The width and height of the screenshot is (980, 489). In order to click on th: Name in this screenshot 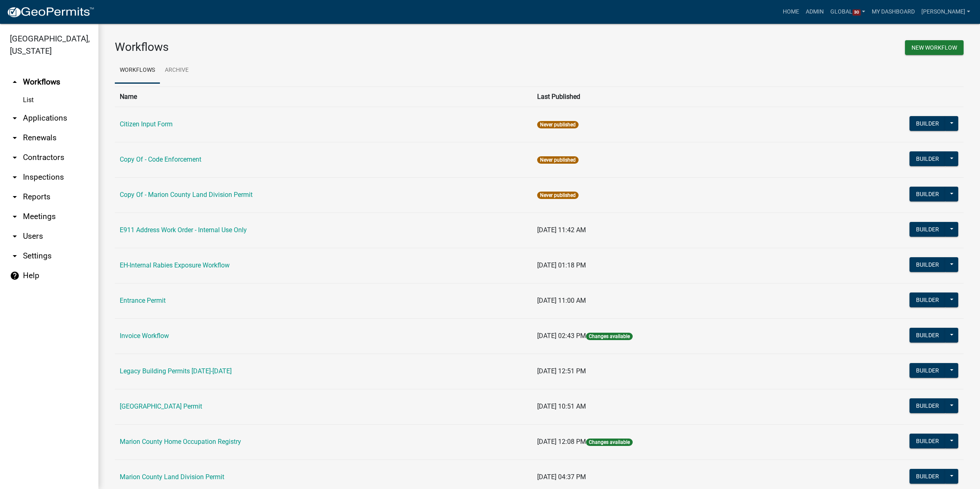, I will do `click(323, 97)`.